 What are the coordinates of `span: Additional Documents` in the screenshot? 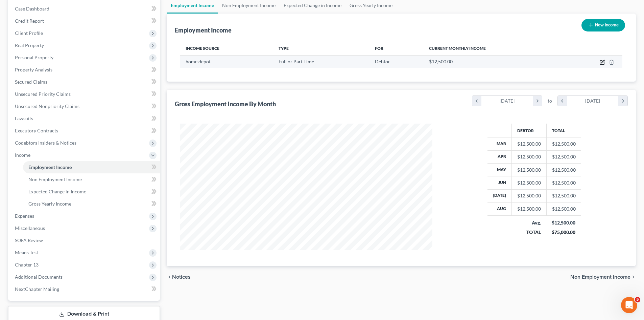 It's located at (38, 277).